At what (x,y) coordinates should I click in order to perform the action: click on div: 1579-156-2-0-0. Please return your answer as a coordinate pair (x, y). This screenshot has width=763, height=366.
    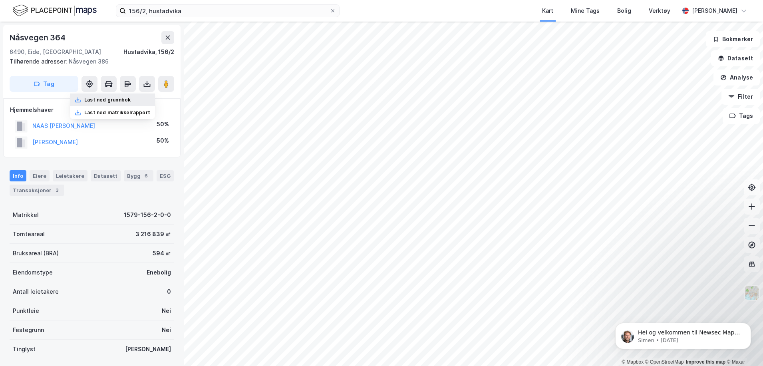
    Looking at the image, I should click on (147, 215).